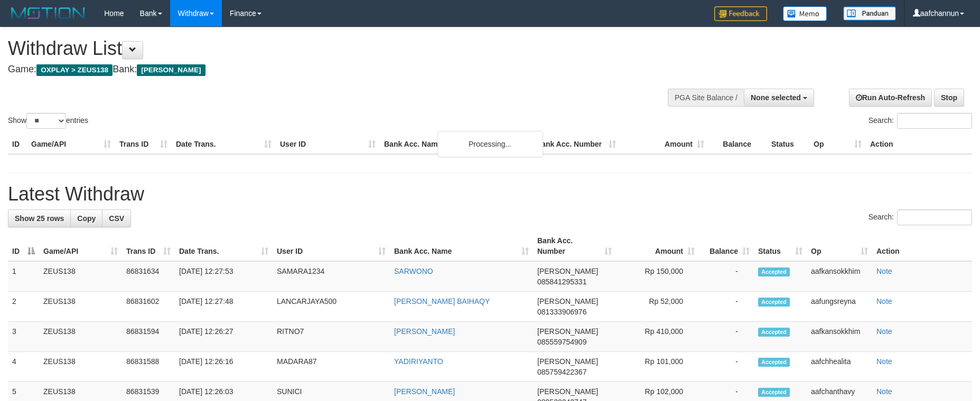 The image size is (980, 401). What do you see at coordinates (706, 98) in the screenshot?
I see `div: PGA Site Balance /` at bounding box center [706, 98].